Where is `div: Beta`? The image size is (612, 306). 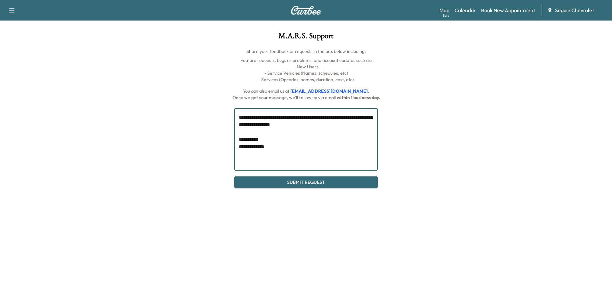
div: Beta is located at coordinates (446, 15).